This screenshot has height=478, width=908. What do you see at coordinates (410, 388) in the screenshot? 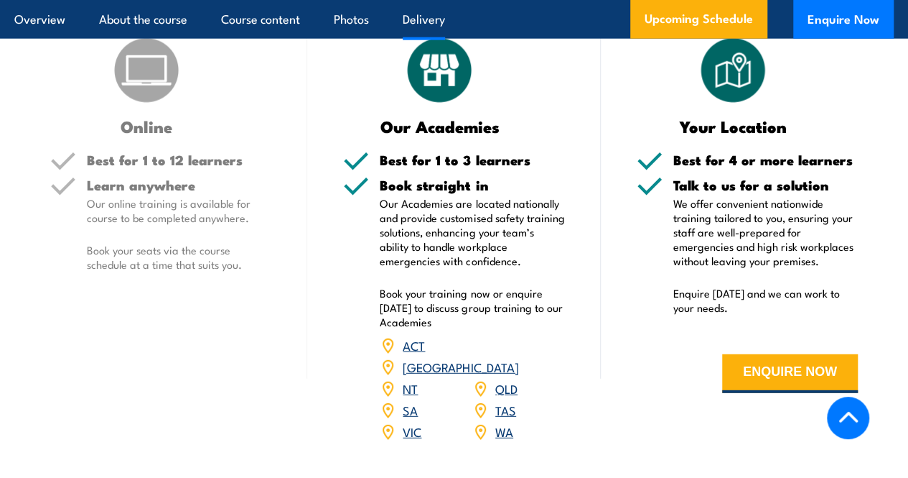
I see `a: NT` at bounding box center [410, 388].